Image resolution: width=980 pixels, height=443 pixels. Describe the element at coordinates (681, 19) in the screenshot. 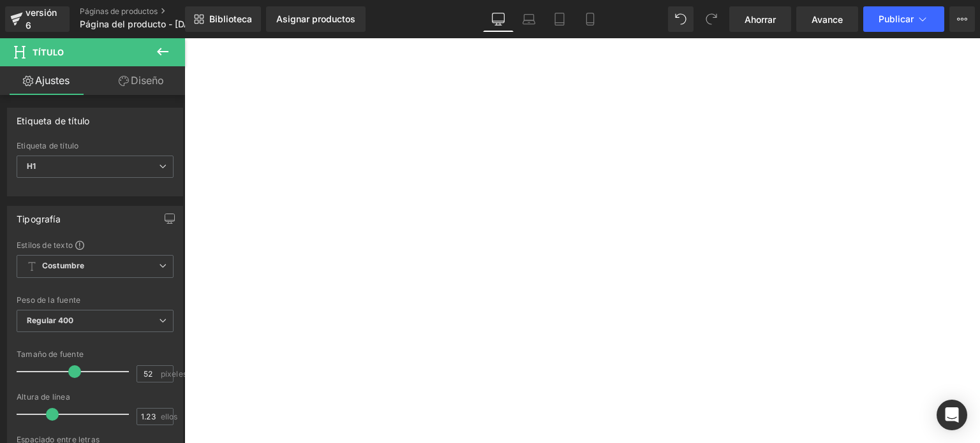

I see `button: Deshacer` at that location.